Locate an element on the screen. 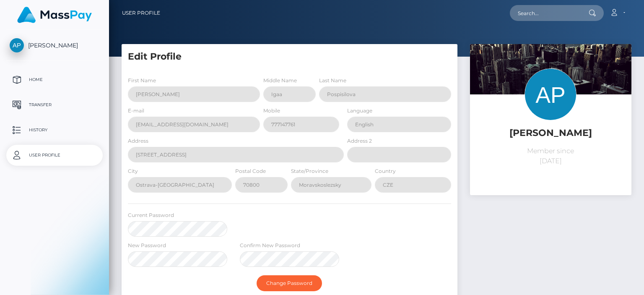 This screenshot has width=644, height=295. label: Country is located at coordinates (385, 171).